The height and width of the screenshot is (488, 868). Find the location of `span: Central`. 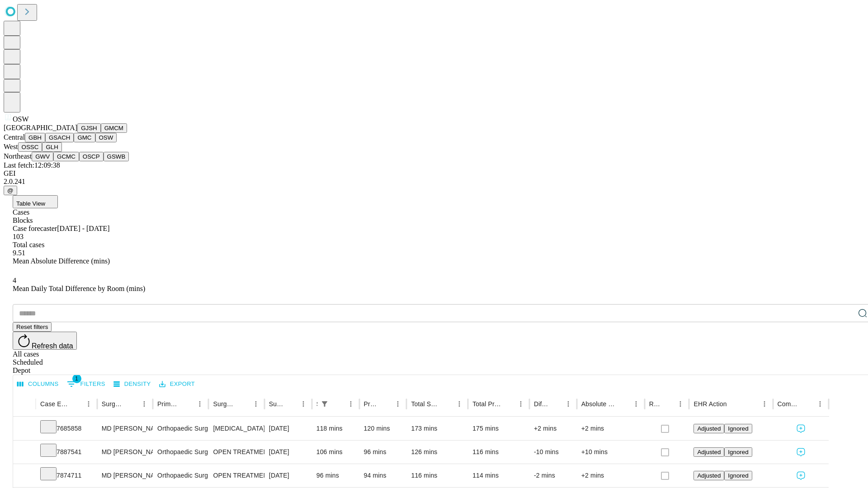

span: Central is located at coordinates (14, 137).